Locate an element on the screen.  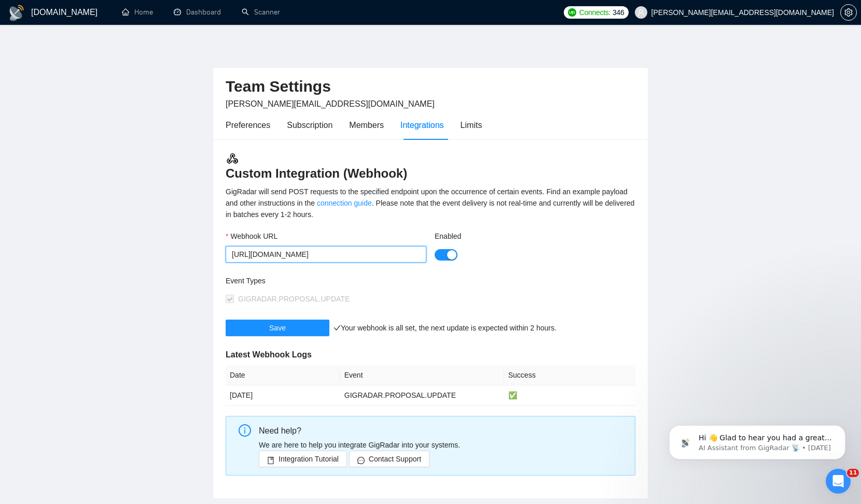
span: Integration Tutorial is located at coordinates (309, 459).